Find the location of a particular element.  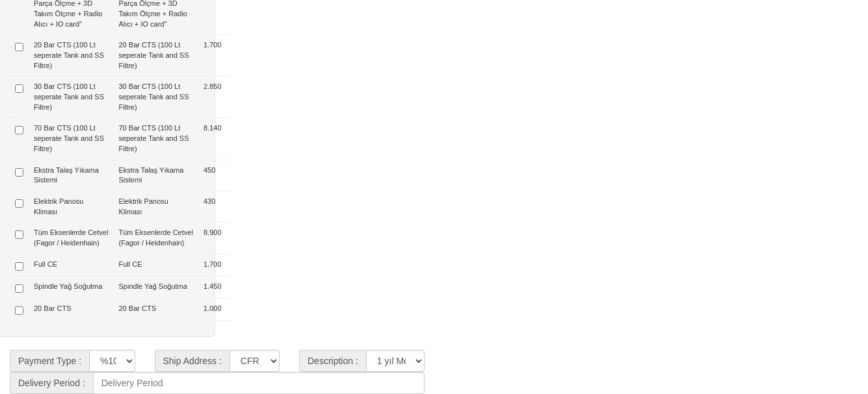

td: 1.000 is located at coordinates (214, 309).